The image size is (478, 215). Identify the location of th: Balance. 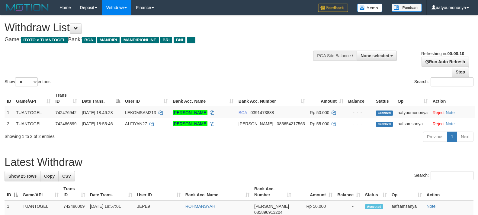
(359, 98).